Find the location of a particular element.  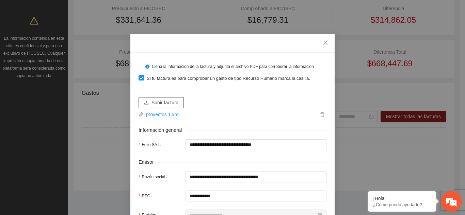

span: info-circle is located at coordinates (147, 67).